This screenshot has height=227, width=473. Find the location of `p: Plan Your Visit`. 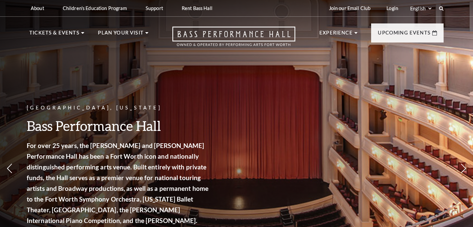

p: Plan Your Visit is located at coordinates (121, 35).